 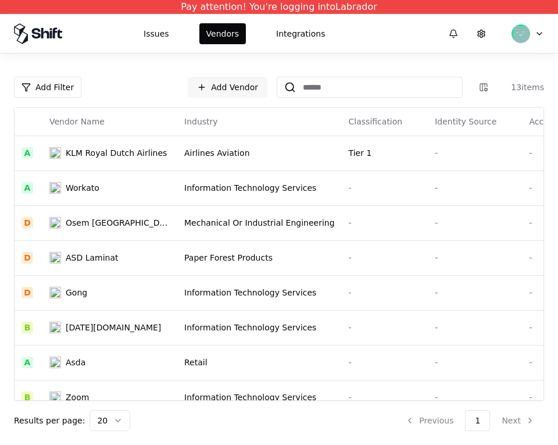 I want to click on div: Mechanical Or Industrial Engineering, so click(x=259, y=223).